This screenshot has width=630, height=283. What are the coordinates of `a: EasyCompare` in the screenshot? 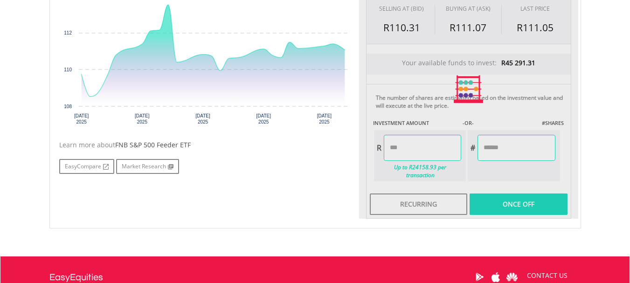 It's located at (87, 167).